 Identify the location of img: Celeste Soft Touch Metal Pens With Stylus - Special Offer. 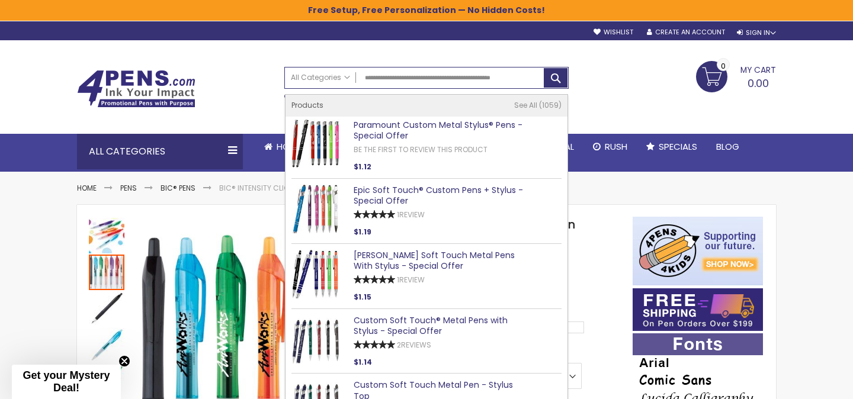
(316, 274).